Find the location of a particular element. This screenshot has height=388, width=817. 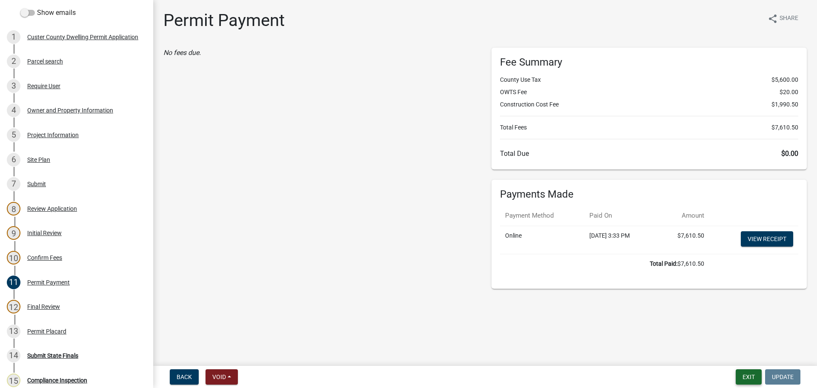

div: Permit Placard is located at coordinates (47, 331).